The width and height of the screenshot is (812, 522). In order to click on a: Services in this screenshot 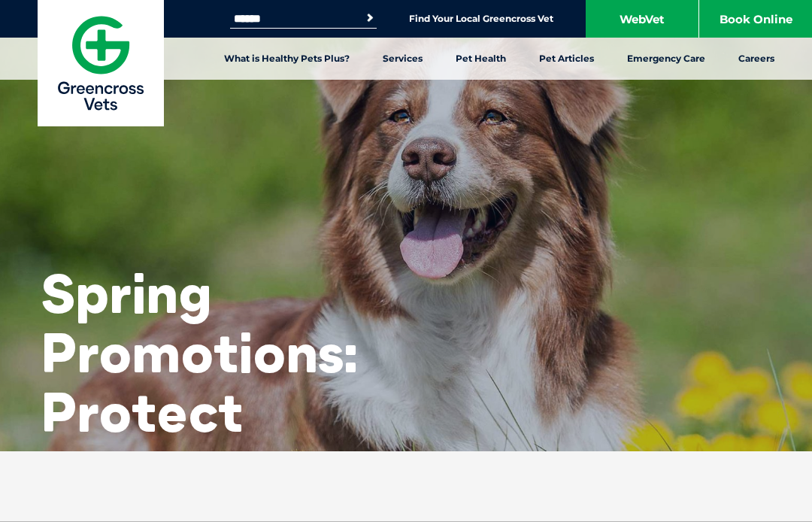, I will do `click(403, 58)`.